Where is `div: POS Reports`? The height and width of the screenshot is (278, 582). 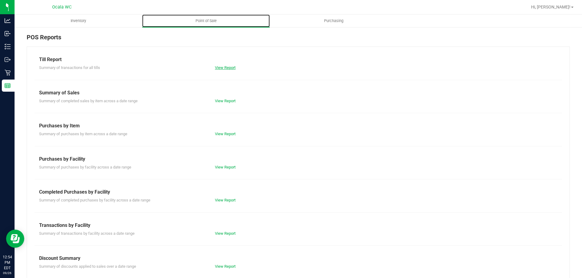 div: POS Reports is located at coordinates (298, 40).